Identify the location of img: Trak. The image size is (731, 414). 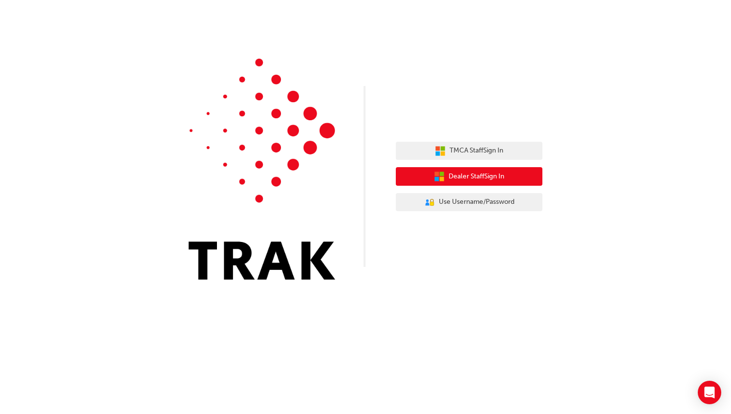
(262, 169).